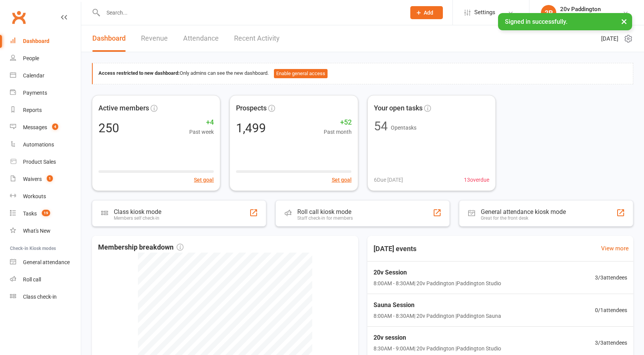 The width and height of the screenshot is (644, 355). Describe the element at coordinates (301, 73) in the screenshot. I see `button: Enable general access` at that location.